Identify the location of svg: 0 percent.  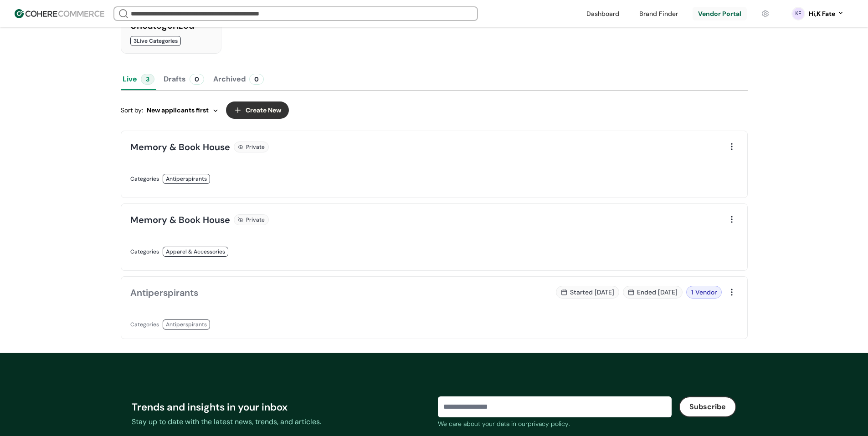
(798, 14).